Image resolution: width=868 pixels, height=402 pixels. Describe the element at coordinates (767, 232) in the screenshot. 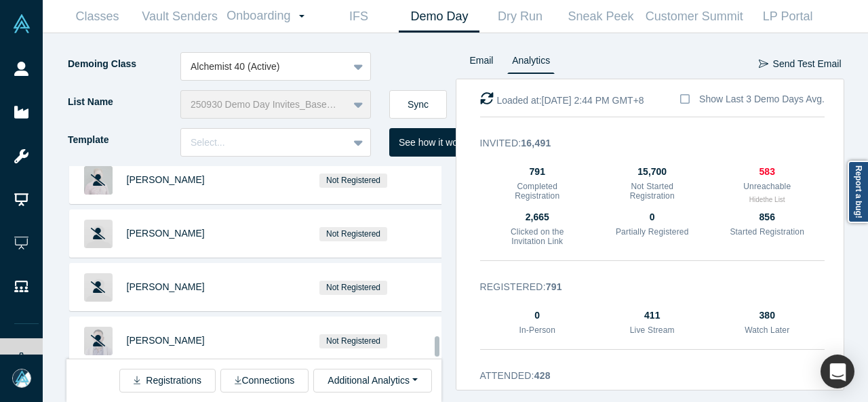

I see `h3: Started Registration` at that location.